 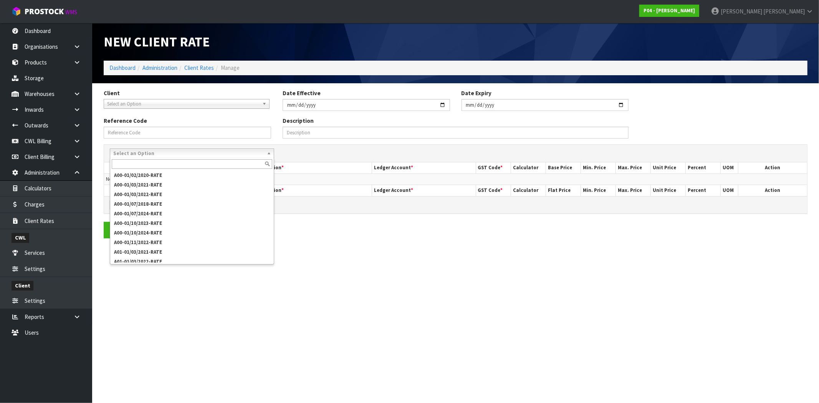 What do you see at coordinates (199, 68) in the screenshot?
I see `a: Client Rates` at bounding box center [199, 68].